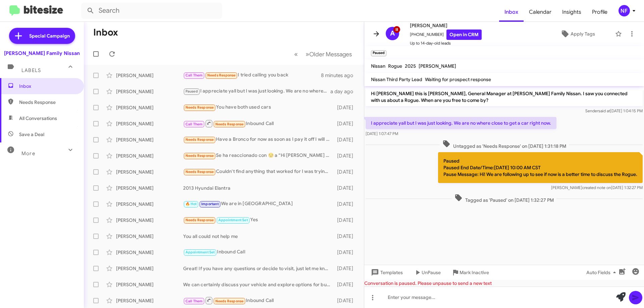 This screenshot has height=308, width=644. What do you see at coordinates (31, 134) in the screenshot?
I see `span: Save a Deal` at bounding box center [31, 134].